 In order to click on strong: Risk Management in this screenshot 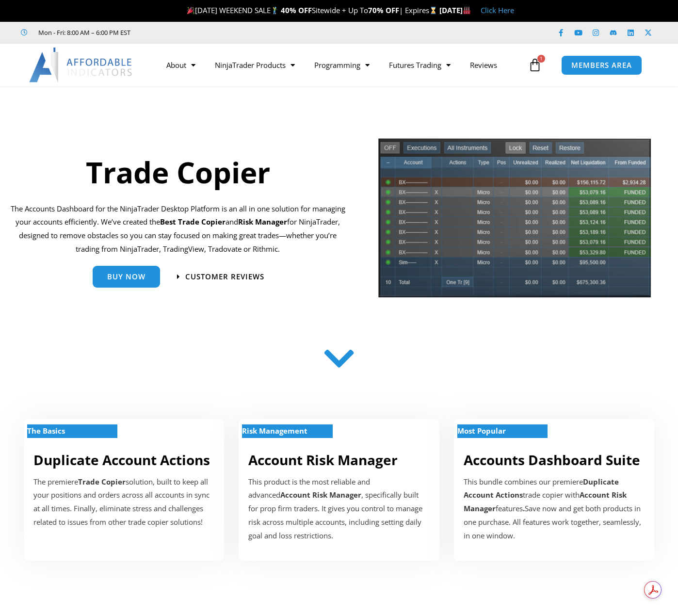, I will do `click(275, 431)`.